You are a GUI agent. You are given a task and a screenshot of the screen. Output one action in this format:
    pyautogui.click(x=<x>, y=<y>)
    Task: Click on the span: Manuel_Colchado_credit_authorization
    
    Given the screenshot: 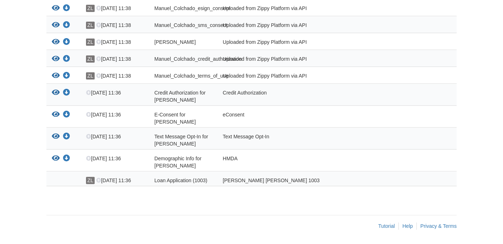 What is the action you would take?
    pyautogui.click(x=198, y=59)
    